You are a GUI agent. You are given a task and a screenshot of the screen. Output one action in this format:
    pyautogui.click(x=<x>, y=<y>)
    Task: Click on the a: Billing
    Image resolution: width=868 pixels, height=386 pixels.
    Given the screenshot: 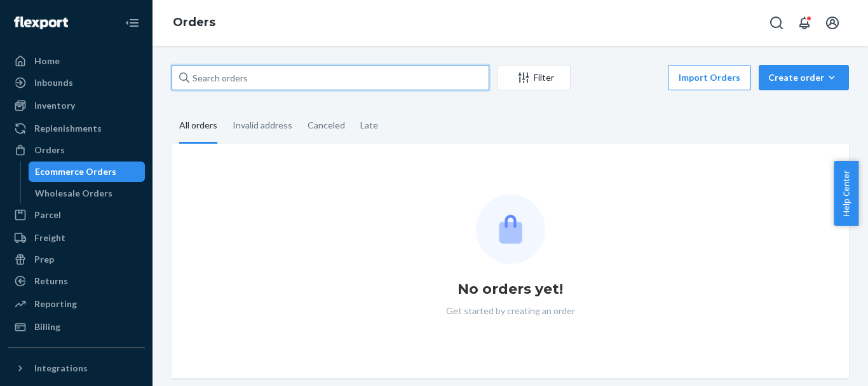 What is the action you would take?
    pyautogui.click(x=76, y=326)
    